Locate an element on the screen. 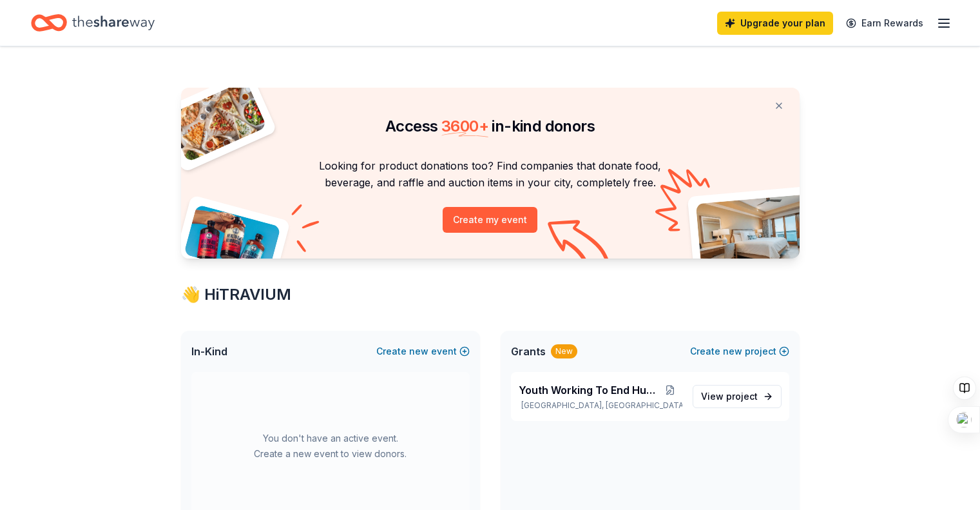 The width and height of the screenshot is (980, 510). span: Grants is located at coordinates (528, 352).